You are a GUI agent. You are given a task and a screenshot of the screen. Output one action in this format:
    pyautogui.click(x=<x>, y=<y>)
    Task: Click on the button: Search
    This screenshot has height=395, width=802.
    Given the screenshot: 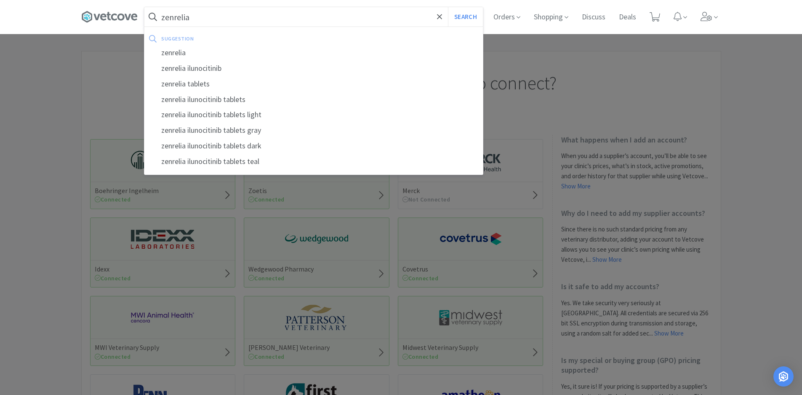 What is the action you would take?
    pyautogui.click(x=465, y=17)
    